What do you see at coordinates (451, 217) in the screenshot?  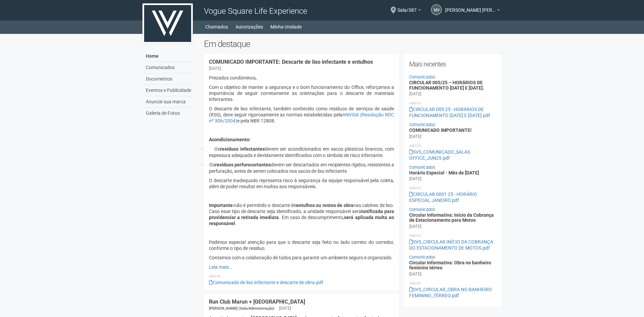 I see `a: Circular Informativa: Início da Cobrança de Estacionamento para Motos` at bounding box center [451, 217].